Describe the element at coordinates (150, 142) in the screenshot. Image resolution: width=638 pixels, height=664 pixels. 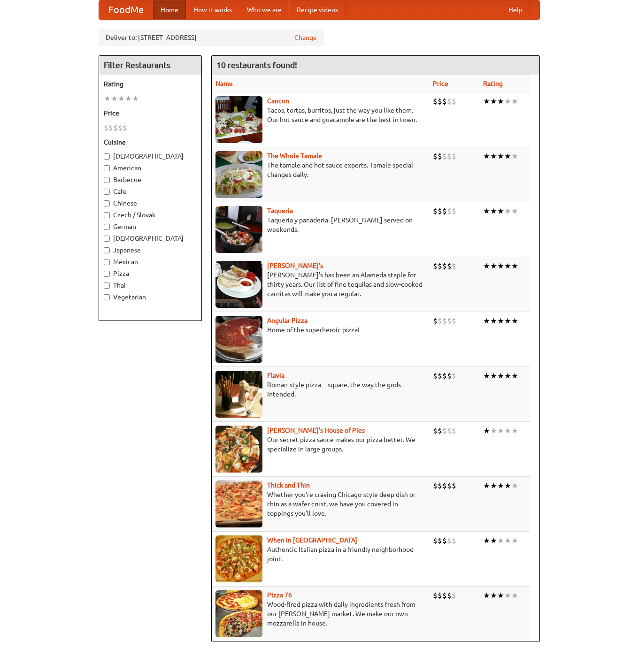
I see `h5: Cuisine` at that location.